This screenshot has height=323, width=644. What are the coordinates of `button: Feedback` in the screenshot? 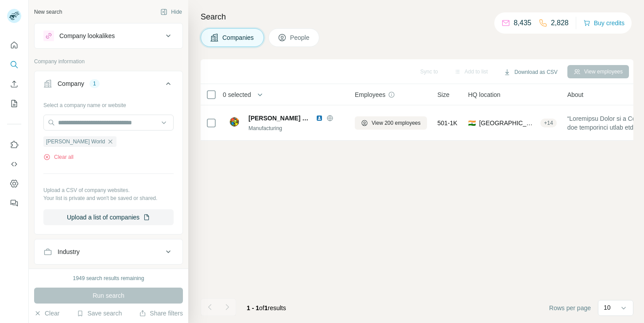 It's located at (14, 203).